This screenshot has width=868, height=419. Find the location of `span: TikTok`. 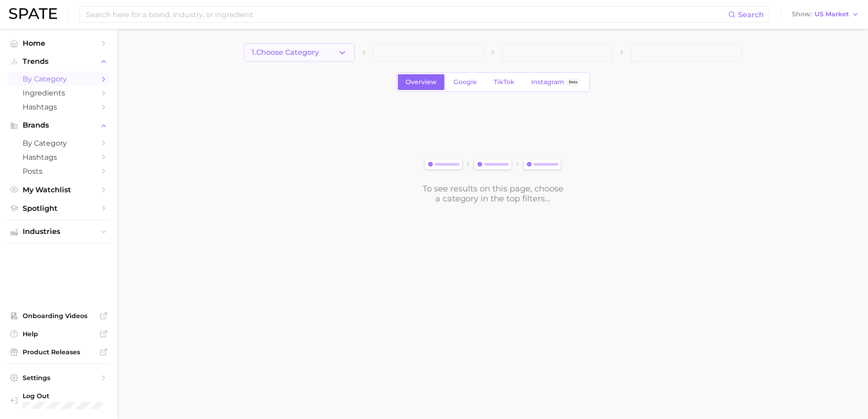

span: TikTok is located at coordinates (505, 82).